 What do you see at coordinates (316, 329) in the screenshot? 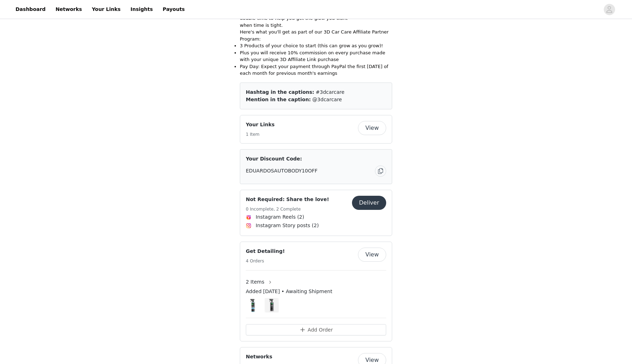
I see `button: Add Order` at bounding box center [316, 329].